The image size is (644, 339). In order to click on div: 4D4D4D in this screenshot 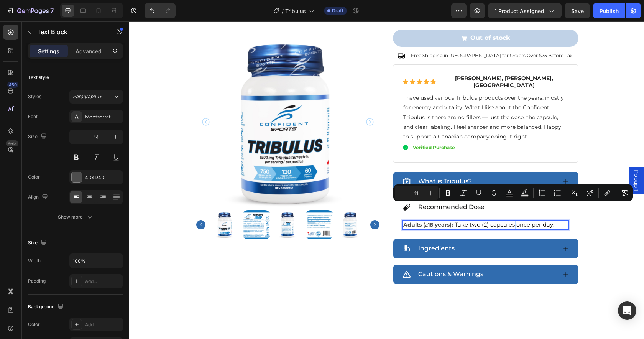, I will do `click(103, 177)`.